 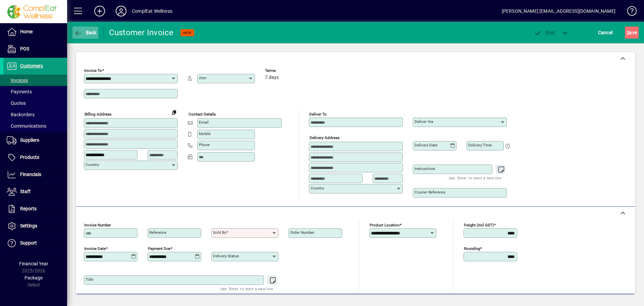 I want to click on a: Staff, so click(x=35, y=192).